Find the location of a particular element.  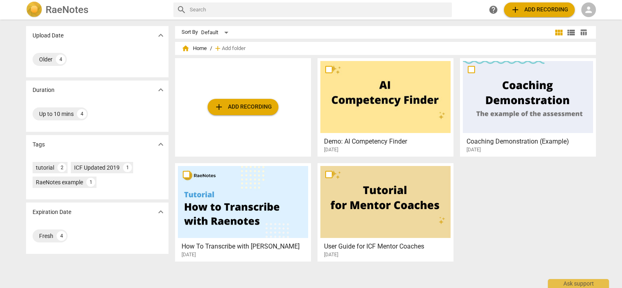

button: Table view is located at coordinates (583, 33).